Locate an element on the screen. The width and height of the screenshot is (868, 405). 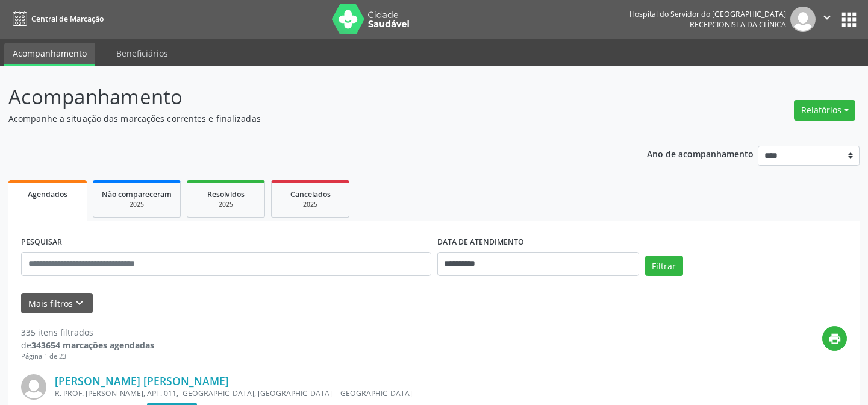
span: Cancelados is located at coordinates (310, 194).